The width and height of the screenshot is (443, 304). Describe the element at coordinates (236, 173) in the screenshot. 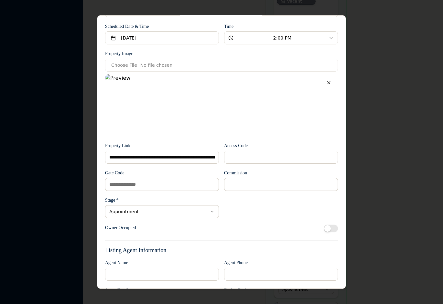

I see `label: Commission` at that location.